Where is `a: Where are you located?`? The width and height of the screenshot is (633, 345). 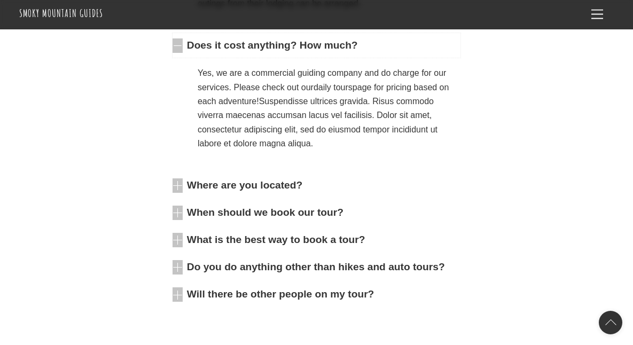 a: Where are you located? is located at coordinates (316, 185).